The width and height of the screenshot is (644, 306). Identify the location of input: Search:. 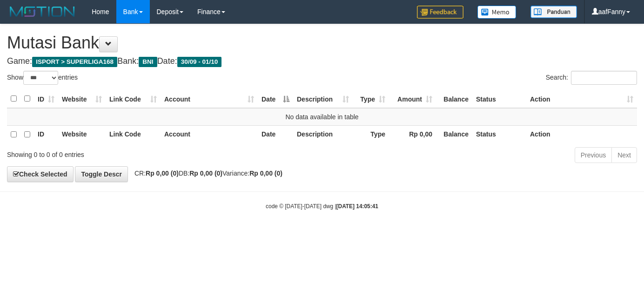
(604, 78).